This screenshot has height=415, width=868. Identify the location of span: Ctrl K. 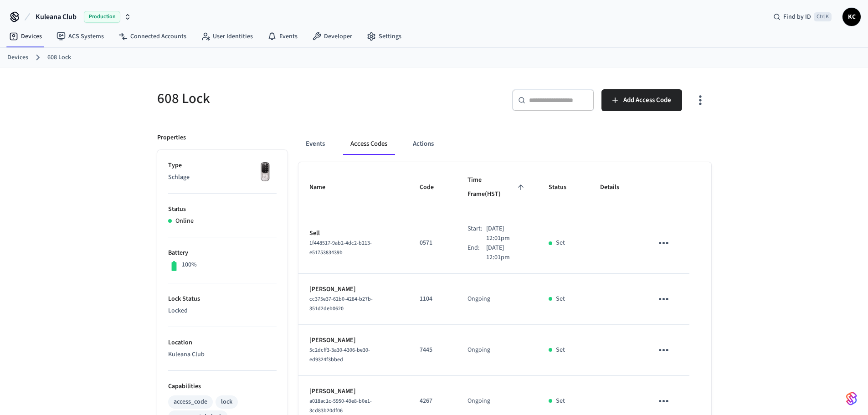
(822, 17).